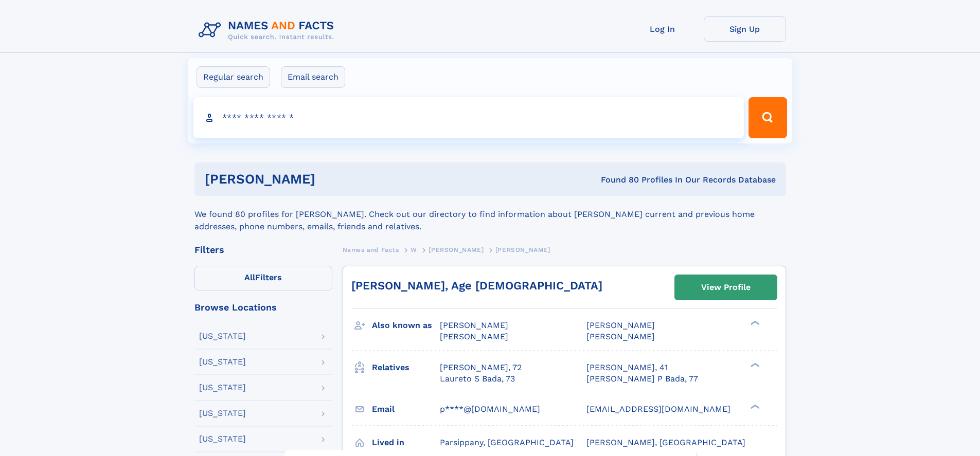  What do you see at coordinates (662, 28) in the screenshot?
I see `a: Log In` at bounding box center [662, 28].